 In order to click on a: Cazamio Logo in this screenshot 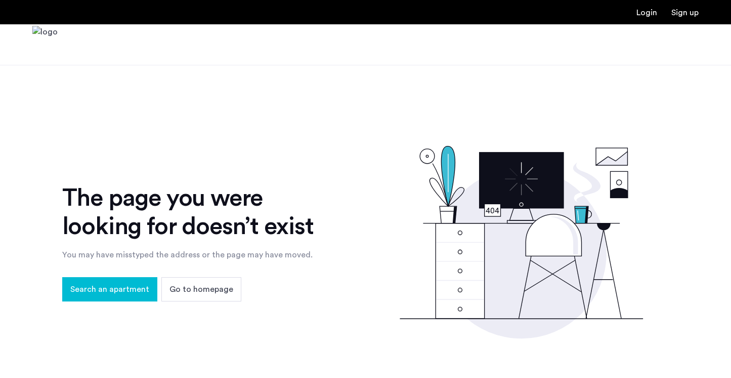, I will do `click(45, 45)`.